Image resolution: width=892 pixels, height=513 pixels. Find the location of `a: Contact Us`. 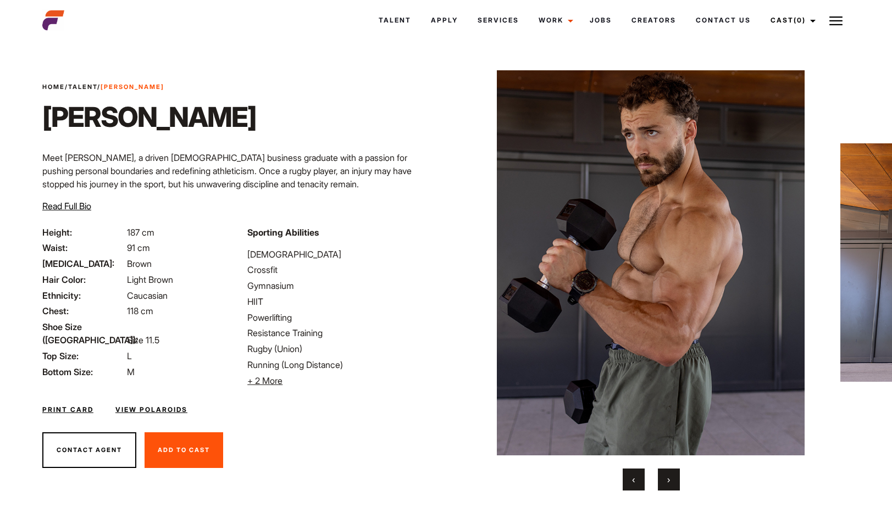

a: Contact Us is located at coordinates (723, 20).